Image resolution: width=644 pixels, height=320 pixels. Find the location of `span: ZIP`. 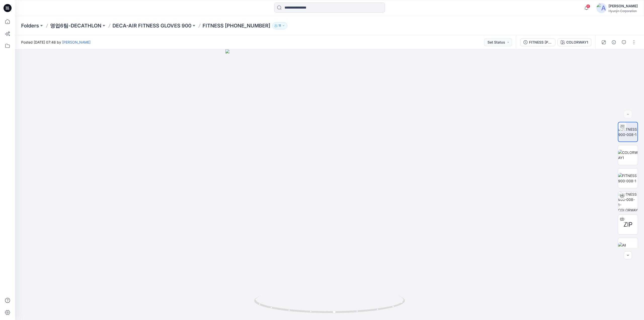

span: ZIP is located at coordinates (628, 224).